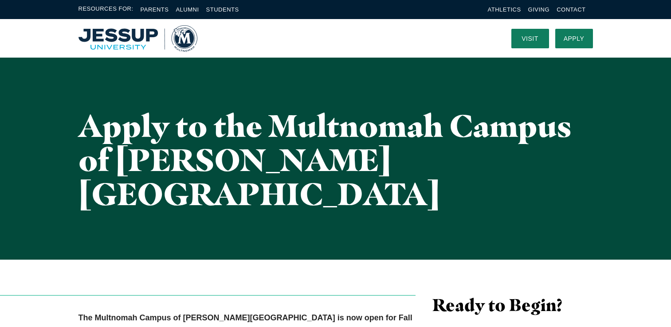 The width and height of the screenshot is (671, 327). Describe the element at coordinates (574, 39) in the screenshot. I see `a: Apply` at that location.